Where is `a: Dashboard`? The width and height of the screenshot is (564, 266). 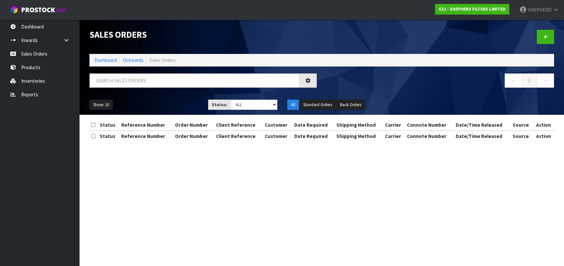
a: Dashboard is located at coordinates (106, 60).